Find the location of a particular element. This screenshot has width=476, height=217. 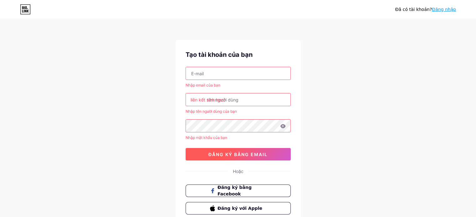

font: đăng ký bằng email is located at coordinates (238, 155).